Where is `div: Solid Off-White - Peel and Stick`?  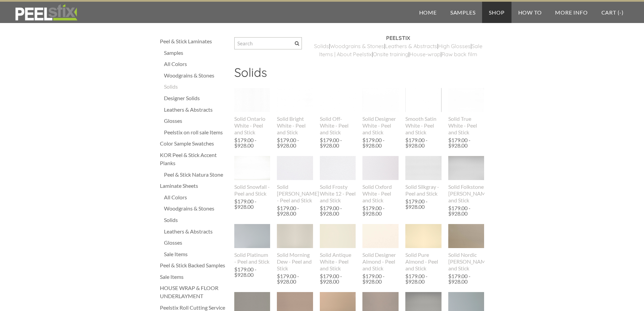
div: Solid Off-White - Peel and Stick is located at coordinates (338, 126).